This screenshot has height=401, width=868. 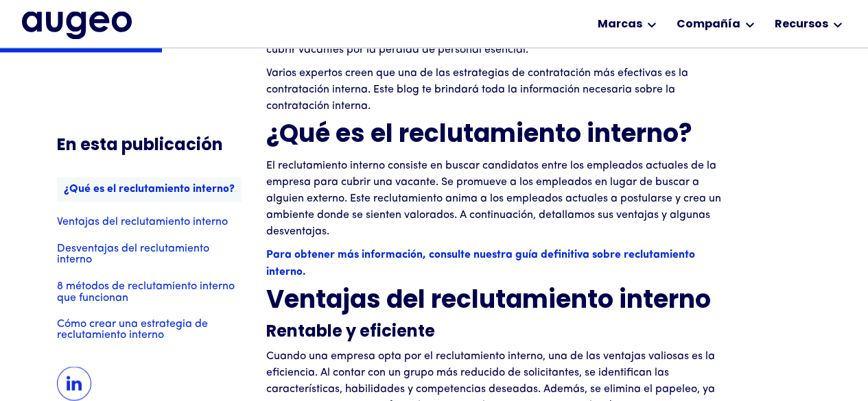 I want to click on font: 8 métodos de reclutamiento interno que funcionan, so click(x=146, y=292).